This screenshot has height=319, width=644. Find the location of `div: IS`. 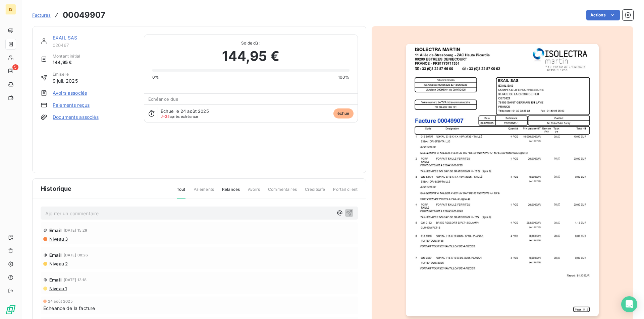

div: IS is located at coordinates (11, 10).